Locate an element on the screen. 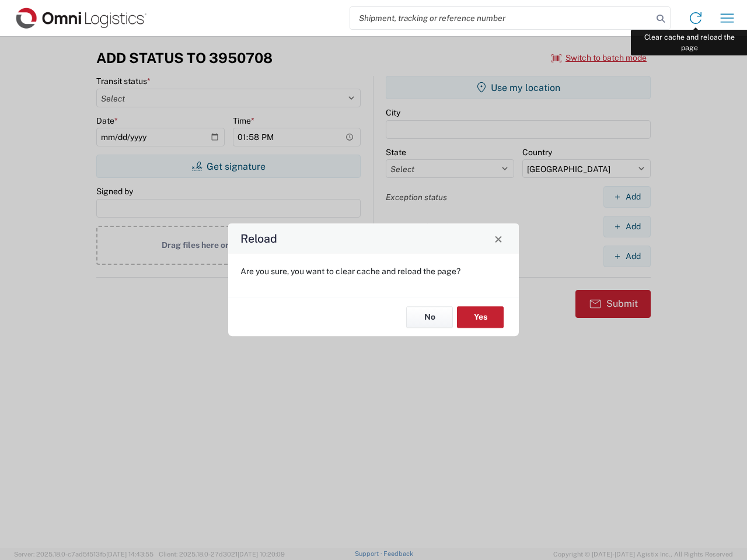  input: Shipment, tracking or reference number is located at coordinates (501, 18).